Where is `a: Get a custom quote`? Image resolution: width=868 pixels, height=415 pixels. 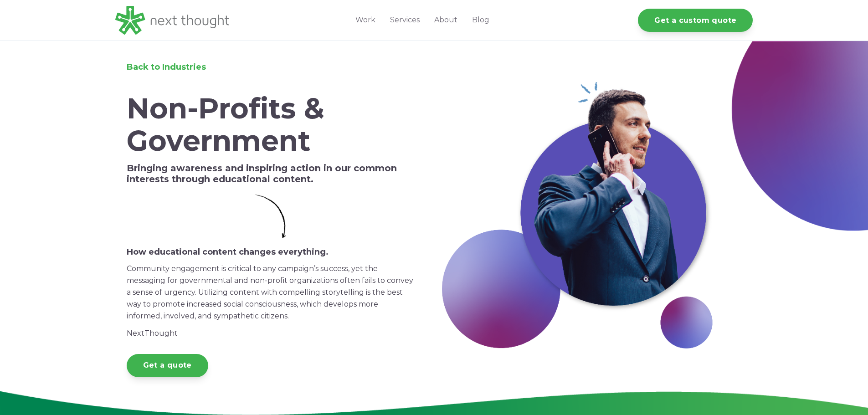 a: Get a custom quote is located at coordinates (695, 20).